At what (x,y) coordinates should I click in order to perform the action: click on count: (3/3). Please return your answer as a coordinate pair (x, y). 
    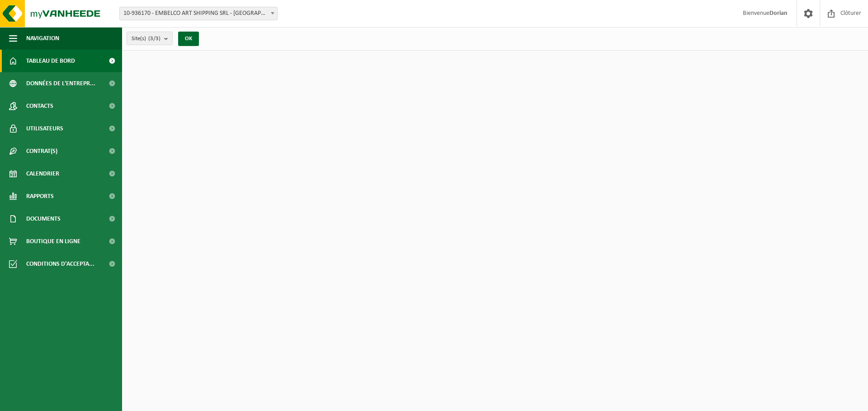
    Looking at the image, I should click on (155, 38).